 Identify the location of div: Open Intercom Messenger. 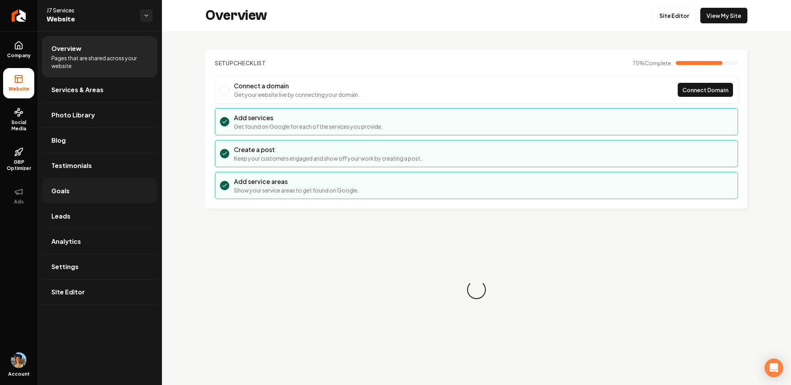
(773, 368).